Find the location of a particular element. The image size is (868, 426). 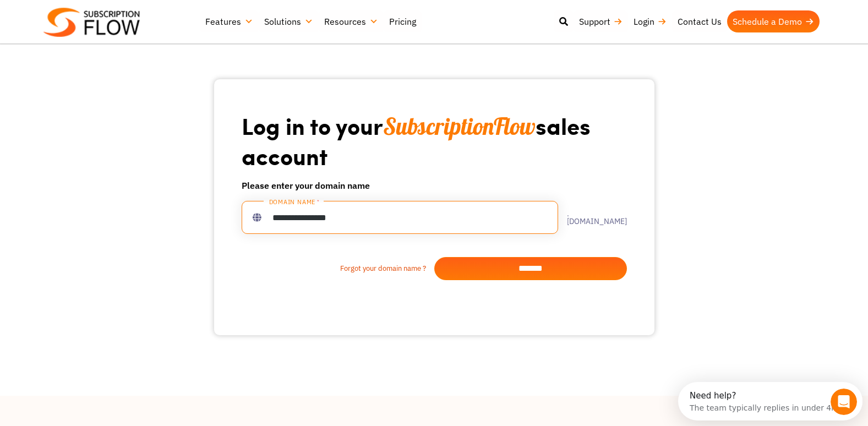

a: Login is located at coordinates (651, 21).